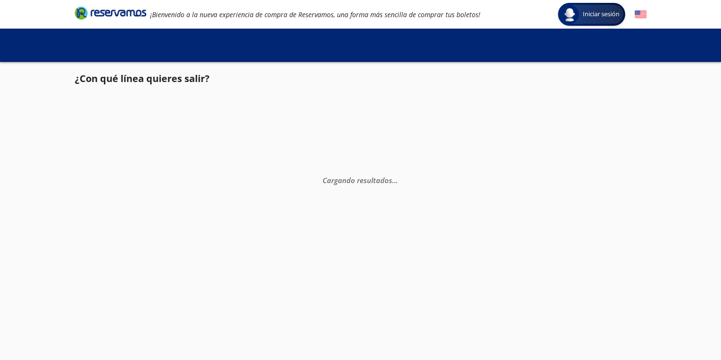 This screenshot has width=721, height=360. What do you see at coordinates (640, 14) in the screenshot?
I see `button: English` at bounding box center [640, 14].